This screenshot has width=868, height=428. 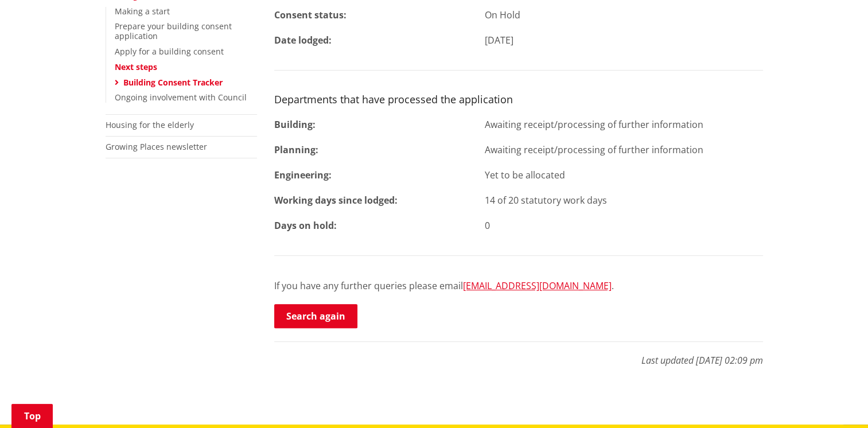 I want to click on a: Prepare your building consent application, so click(x=173, y=31).